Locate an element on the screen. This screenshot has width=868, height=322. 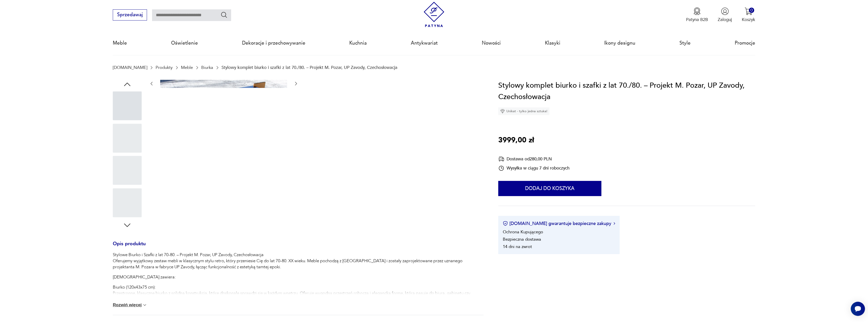
button: Rozwiń więcej is located at coordinates (130, 305).